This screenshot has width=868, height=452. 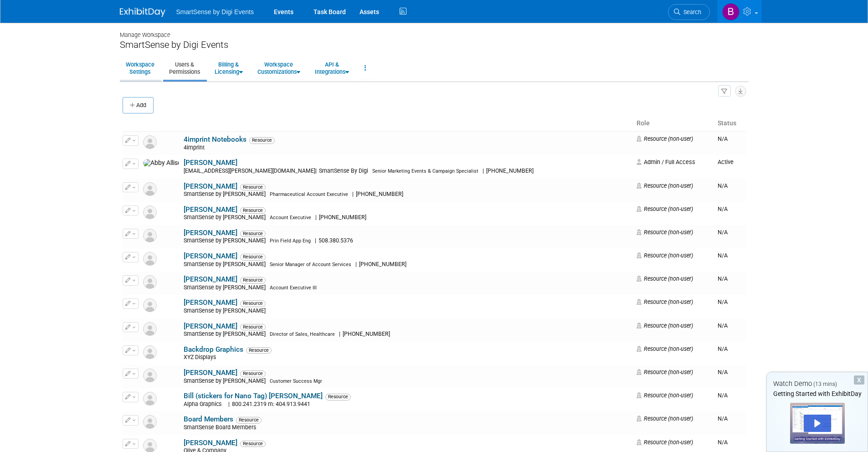 I want to click on span: Senior Manager of Account Services, so click(x=310, y=264).